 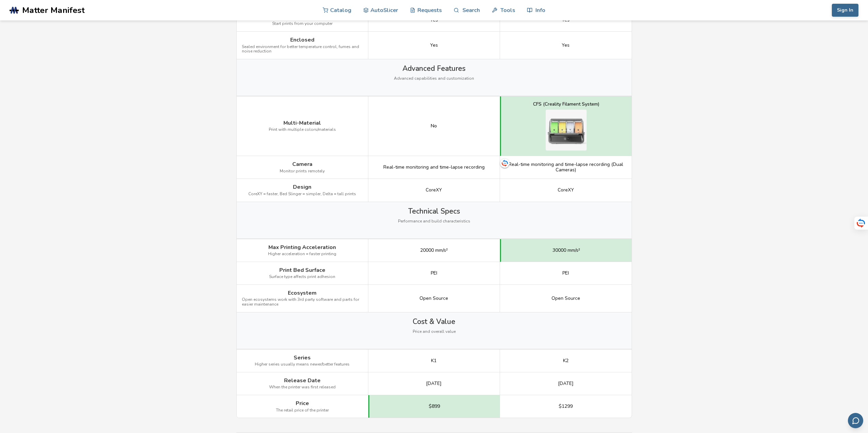 What do you see at coordinates (302, 49) in the screenshot?
I see `span: Sealed environment for better temperature control, fumes and noise reduction` at bounding box center [302, 49].